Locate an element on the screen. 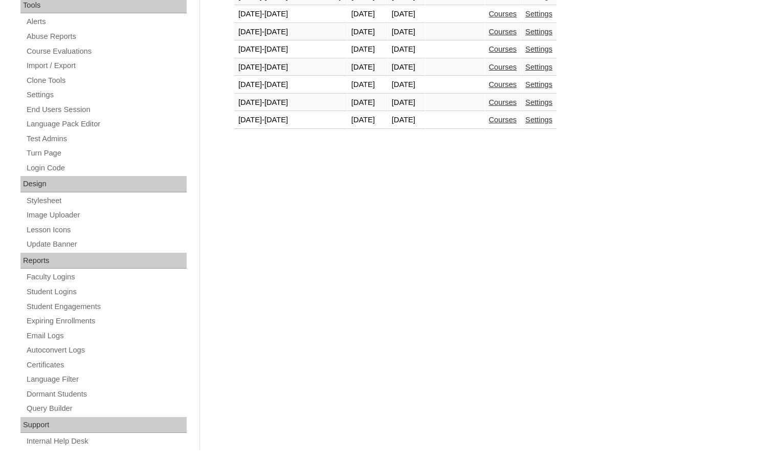  a: Query Builder is located at coordinates (106, 408).